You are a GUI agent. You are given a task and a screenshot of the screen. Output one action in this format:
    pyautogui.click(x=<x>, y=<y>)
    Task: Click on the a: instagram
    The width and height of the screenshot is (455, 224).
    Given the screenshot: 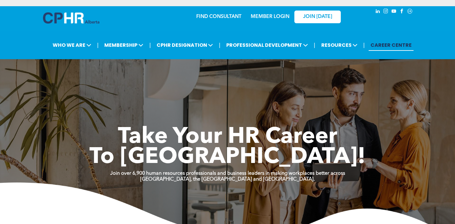 What is the action you would take?
    pyautogui.click(x=386, y=12)
    